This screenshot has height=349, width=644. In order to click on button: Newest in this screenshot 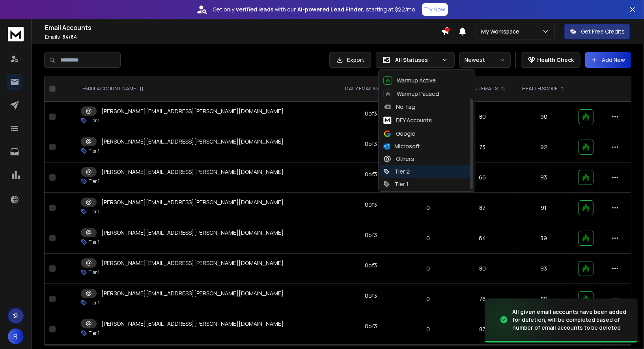, I will do `click(485, 60)`.